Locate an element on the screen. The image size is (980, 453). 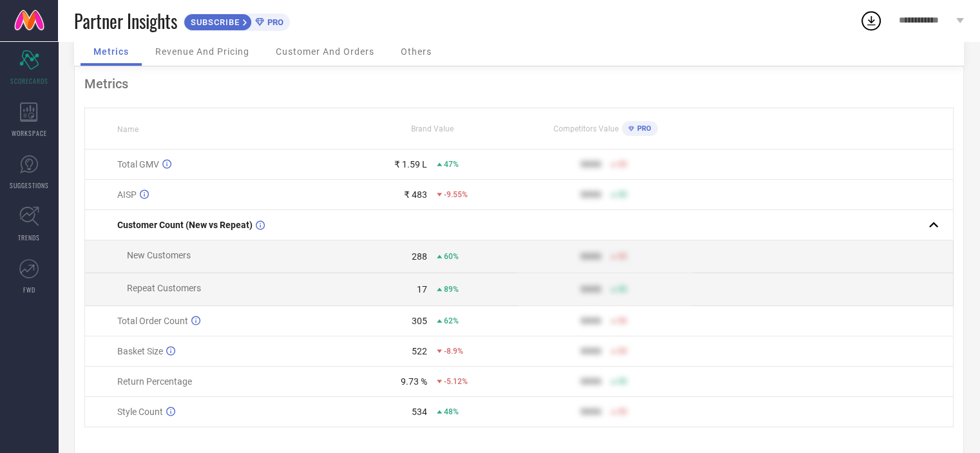
span: 47% is located at coordinates (451, 164).